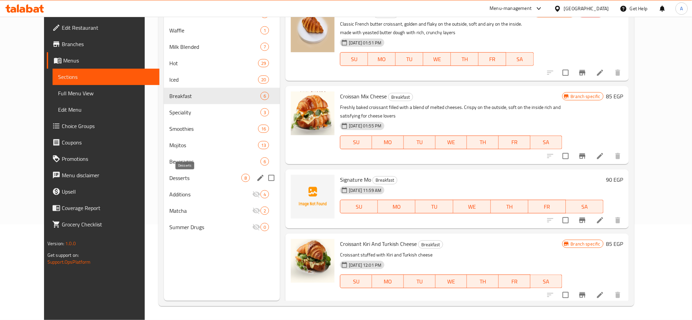 Image resolution: width=692 pixels, height=320 pixels. Describe the element at coordinates (108, 175) in the screenshot. I see `span: Menu disclaimer` at that location.